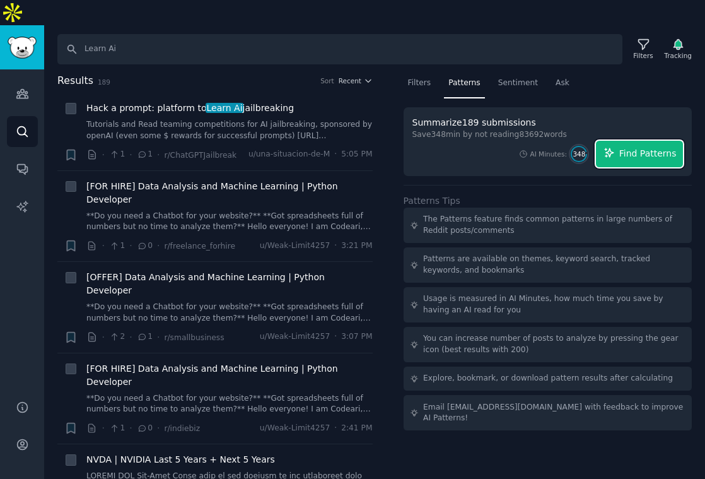 This screenshot has width=705, height=479. What do you see at coordinates (190, 108) in the screenshot?
I see `span: Hack a prompt: platform to jailbreaking` at bounding box center [190, 108].